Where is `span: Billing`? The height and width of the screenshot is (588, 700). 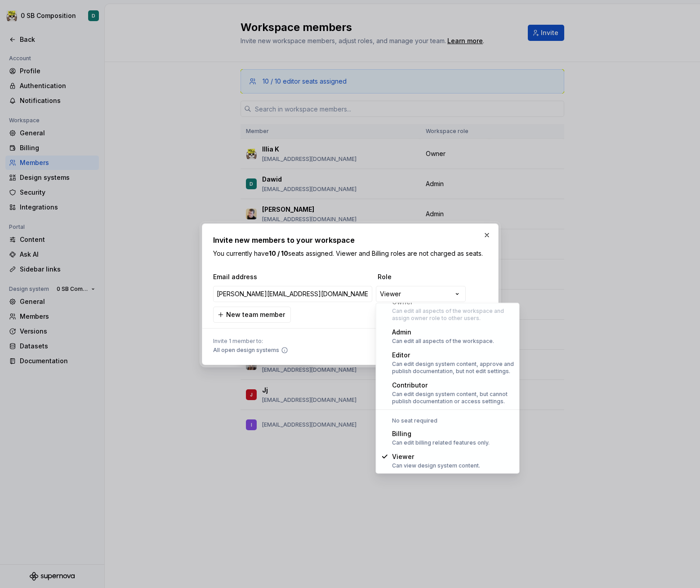
span: Billing is located at coordinates (401, 433).